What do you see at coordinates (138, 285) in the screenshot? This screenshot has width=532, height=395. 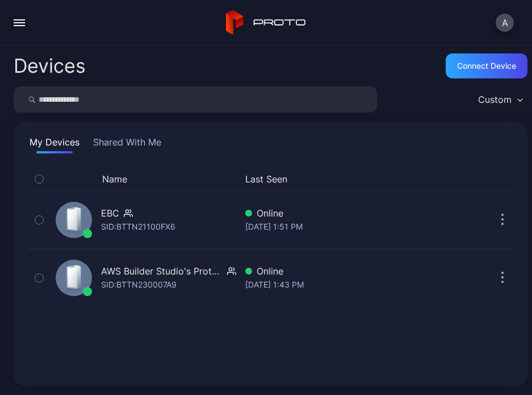 I see `div: SID: BTTN230007A9` at bounding box center [138, 285].